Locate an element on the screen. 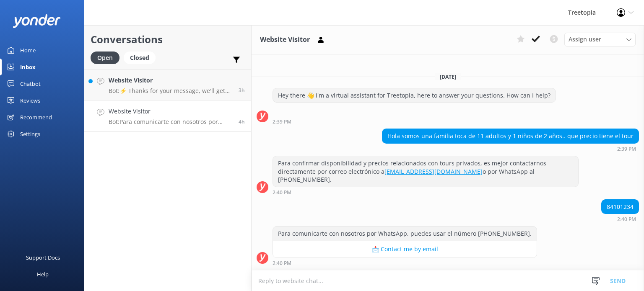 Image resolution: width=644 pixels, height=291 pixels. h2: Conversations is located at coordinates (168, 40).